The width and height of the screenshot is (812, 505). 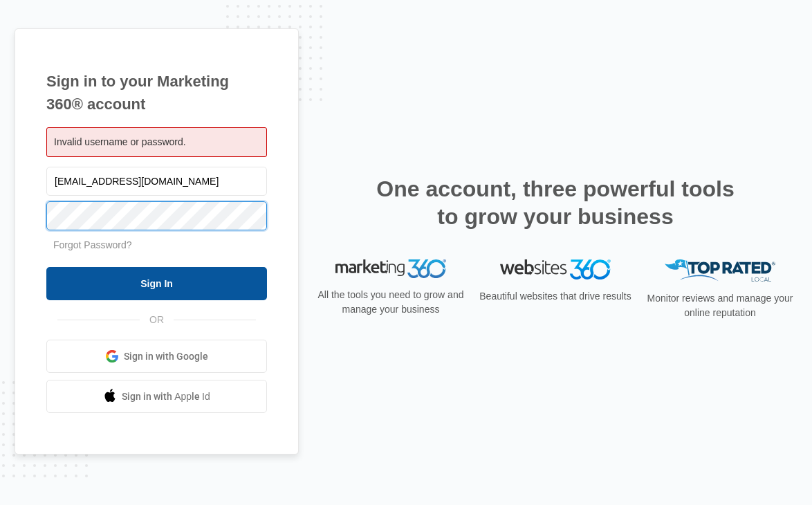 What do you see at coordinates (720, 305) in the screenshot?
I see `p: Monitor reviews and manage your online reputation` at bounding box center [720, 305].